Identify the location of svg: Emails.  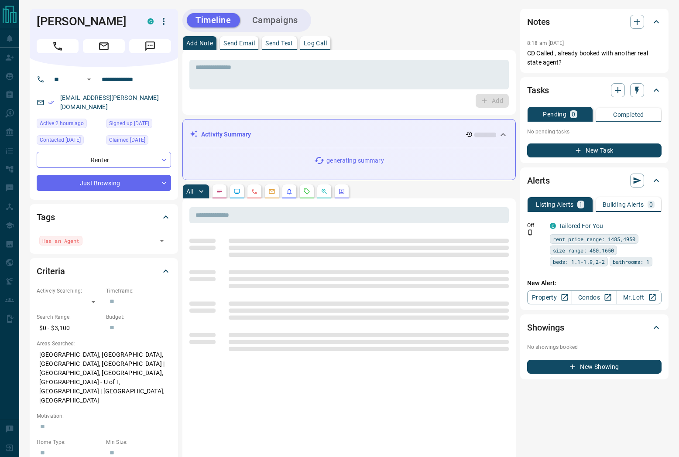
(272, 192).